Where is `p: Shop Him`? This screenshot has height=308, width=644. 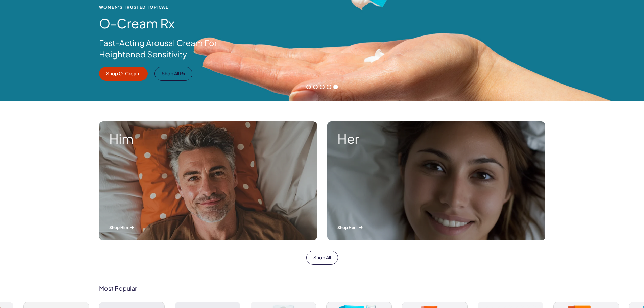 p: Shop Him is located at coordinates (208, 227).